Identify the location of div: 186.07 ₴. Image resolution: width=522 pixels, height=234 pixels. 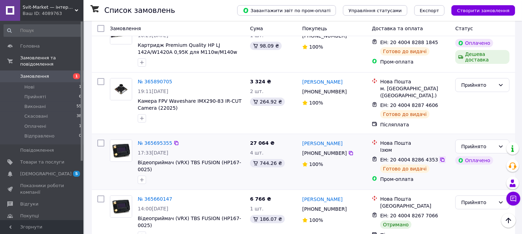
(267, 219).